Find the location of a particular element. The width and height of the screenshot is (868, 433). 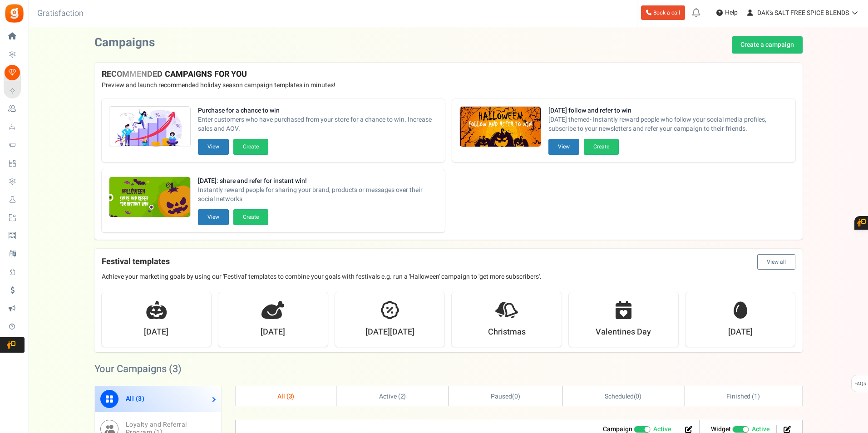

span: Enter customers who have purchased from your store for a chance to win. Increase sales and AOV. is located at coordinates (318, 124).